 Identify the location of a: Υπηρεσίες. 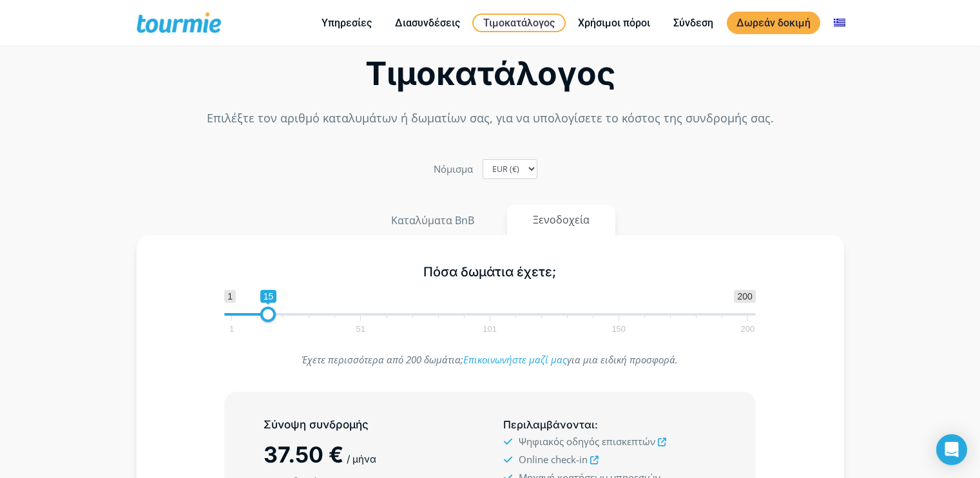
(347, 22).